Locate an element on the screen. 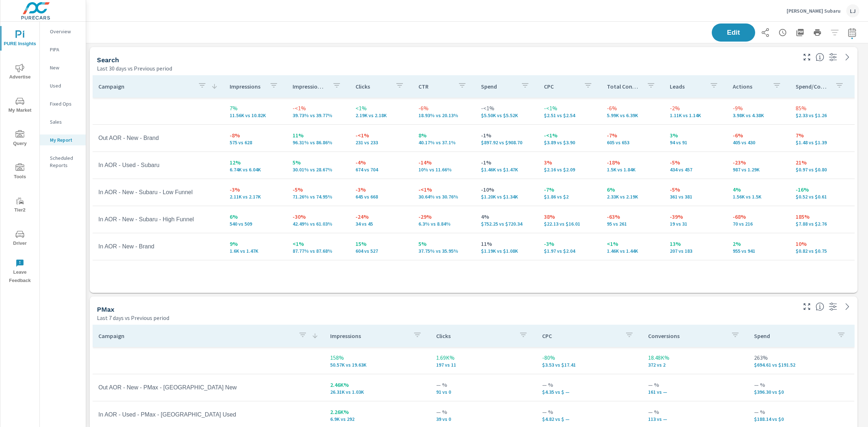 The height and width of the screenshot is (427, 868). p: 15% is located at coordinates (381, 244).